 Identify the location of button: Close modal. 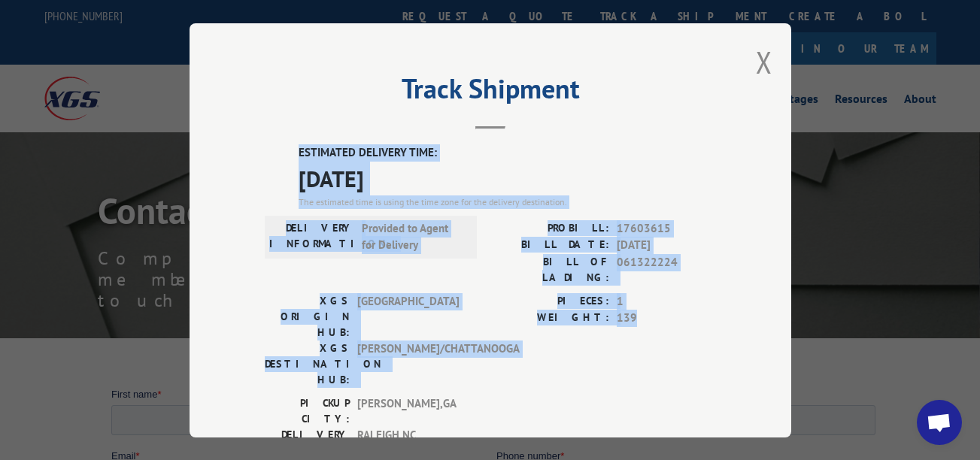
(764, 62).